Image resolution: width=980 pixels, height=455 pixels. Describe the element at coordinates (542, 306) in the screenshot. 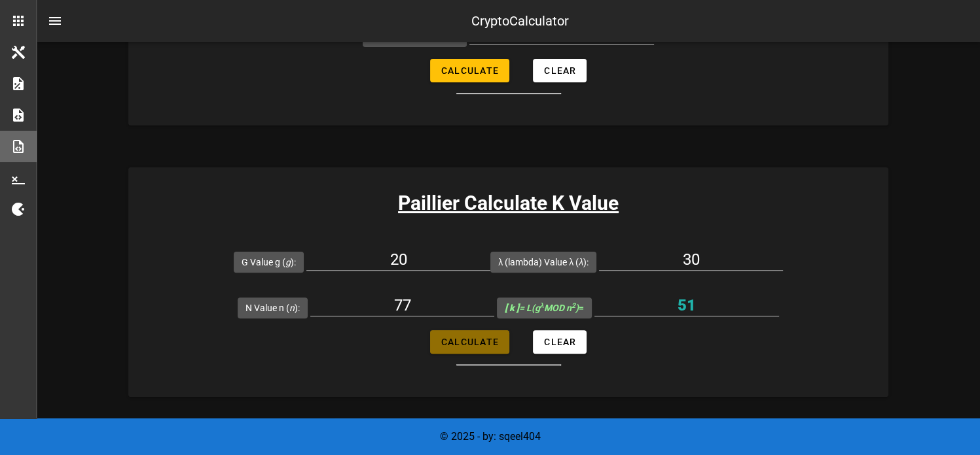

I see `sup: λ` at that location.